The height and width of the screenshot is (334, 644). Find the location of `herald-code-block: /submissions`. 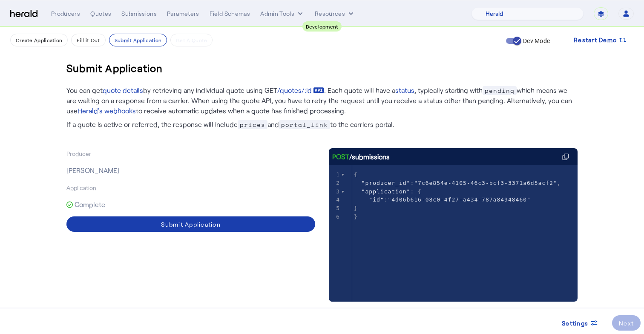

herald-code-block: /submissions is located at coordinates (453, 217).